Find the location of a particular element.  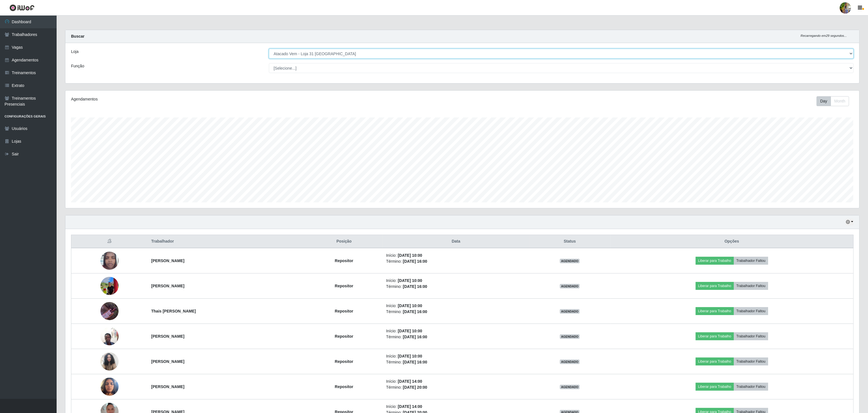

strong: Buscar is located at coordinates (78, 36).